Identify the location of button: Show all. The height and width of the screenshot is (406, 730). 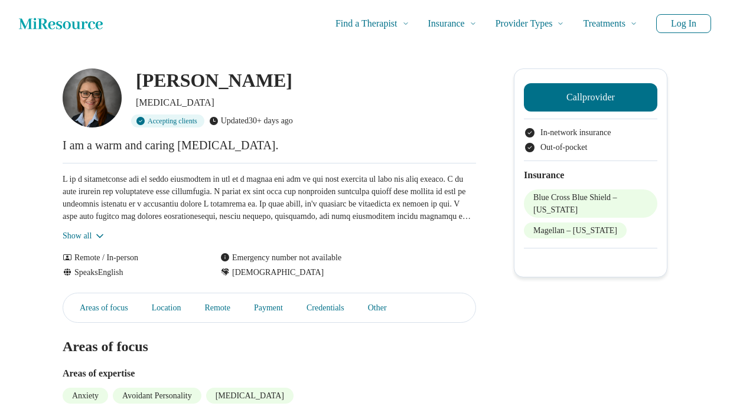
(86, 236).